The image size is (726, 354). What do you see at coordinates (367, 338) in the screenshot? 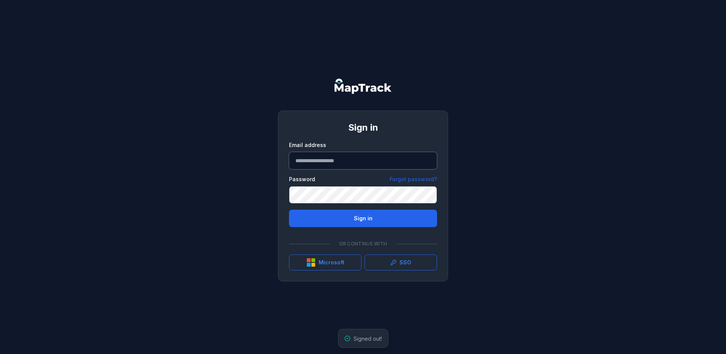
I see `span: Signed out!` at bounding box center [367, 338].